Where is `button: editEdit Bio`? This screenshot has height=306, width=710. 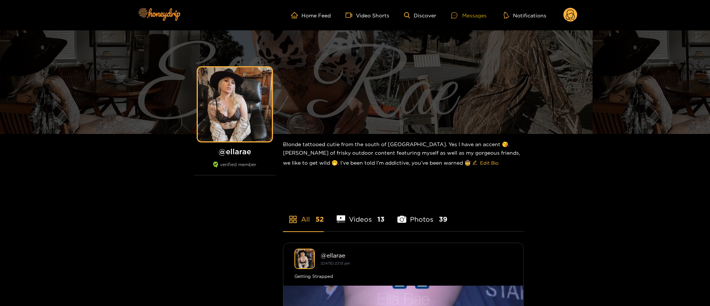
button: editEdit Bio is located at coordinates (485, 163).